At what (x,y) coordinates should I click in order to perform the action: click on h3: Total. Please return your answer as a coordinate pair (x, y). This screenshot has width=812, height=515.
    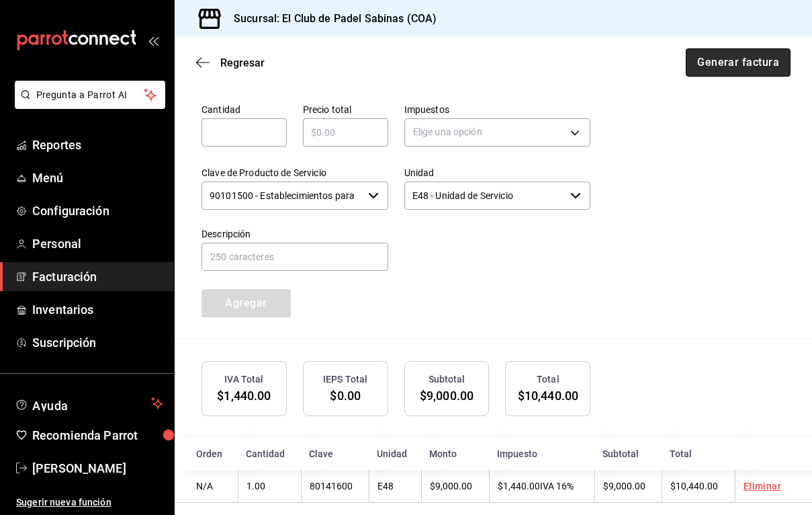
    Looking at the image, I should click on (548, 379).